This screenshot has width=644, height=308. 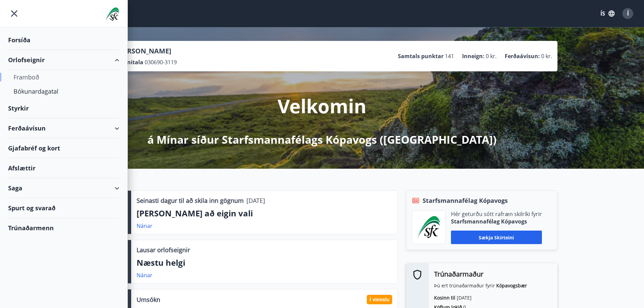 I want to click on p: Umsókn, so click(x=148, y=299).